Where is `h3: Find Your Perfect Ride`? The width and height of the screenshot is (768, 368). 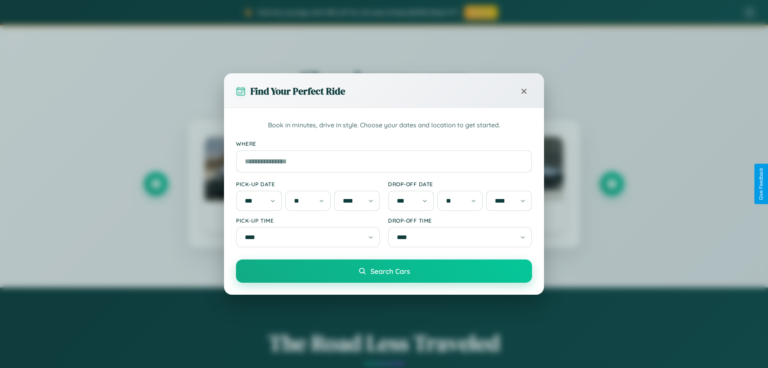 h3: Find Your Perfect Ride is located at coordinates (298, 91).